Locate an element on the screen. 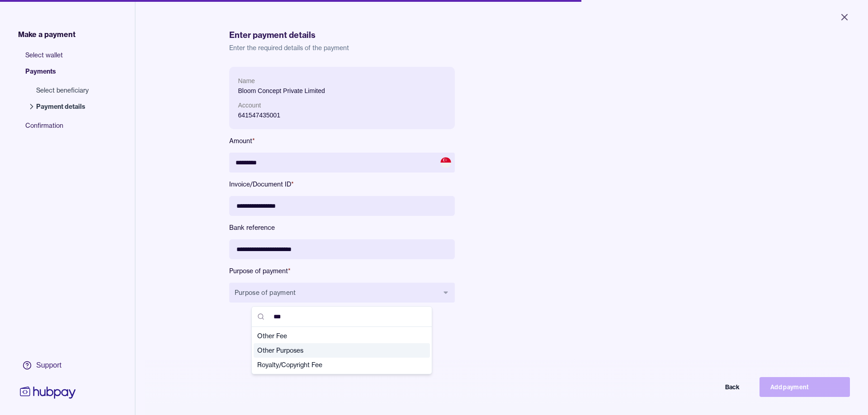  span: Other Fee is located at coordinates (337, 336).